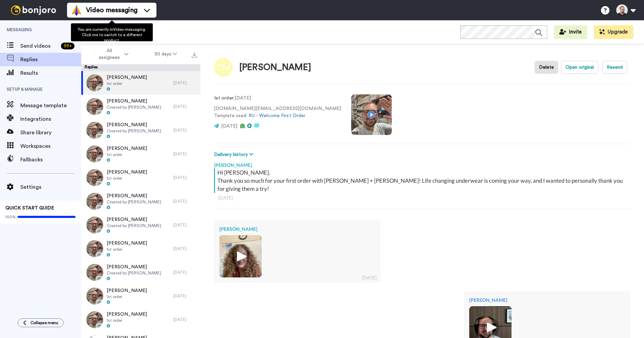 The width and height of the screenshot is (644, 338). Describe the element at coordinates (109, 54) in the screenshot. I see `span: All assignees` at that location.